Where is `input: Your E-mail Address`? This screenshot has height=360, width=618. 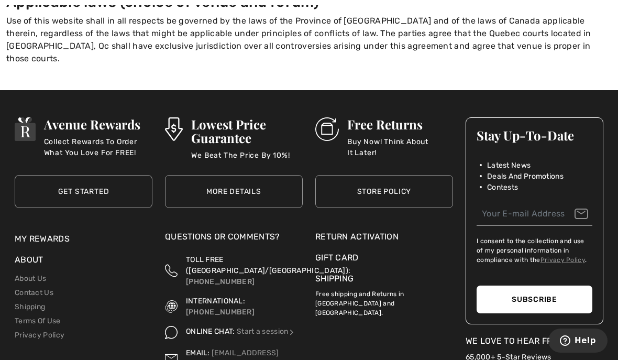 input: Your E-mail Address is located at coordinates (534, 214).